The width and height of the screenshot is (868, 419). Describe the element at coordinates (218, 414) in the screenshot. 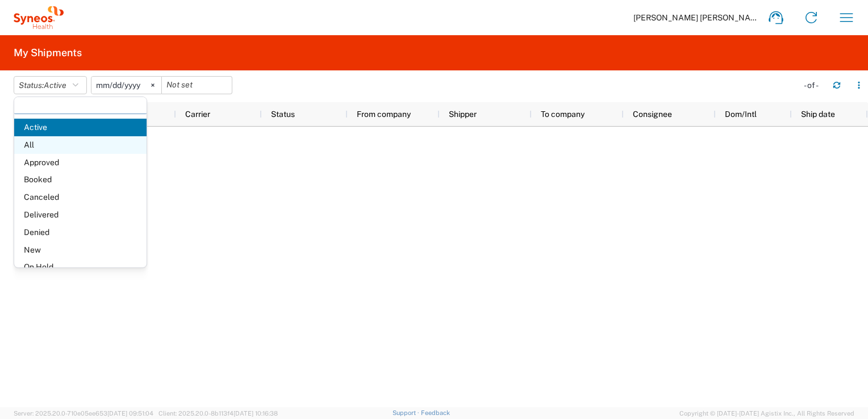

I see `span: Client: 2025.20.0-8b113f4` at that location.